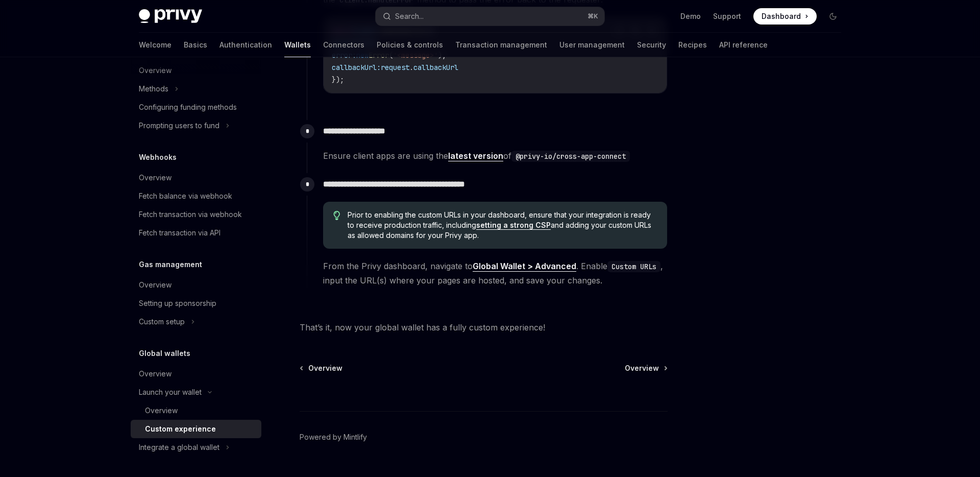  I want to click on a: Demo, so click(690, 16).